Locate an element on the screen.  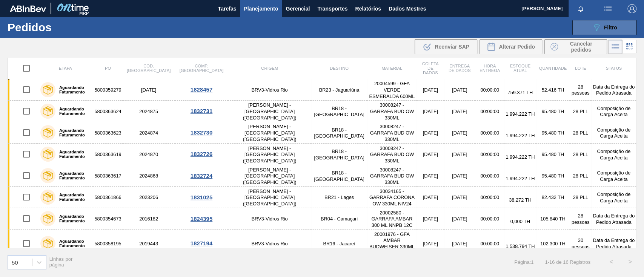
font: 1832731 is located at coordinates (202, 111).